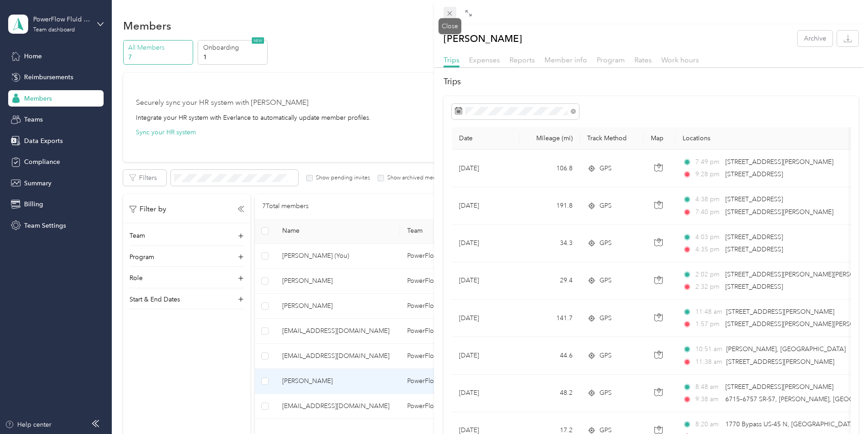 This screenshot has height=434, width=868. I want to click on th: Date, so click(486, 138).